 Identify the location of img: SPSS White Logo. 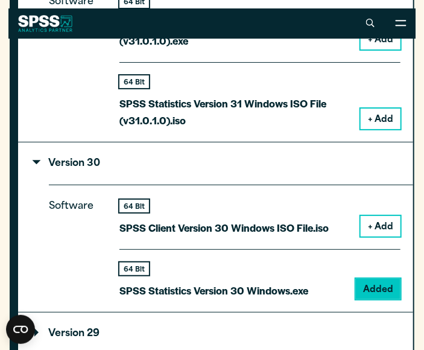
(45, 24).